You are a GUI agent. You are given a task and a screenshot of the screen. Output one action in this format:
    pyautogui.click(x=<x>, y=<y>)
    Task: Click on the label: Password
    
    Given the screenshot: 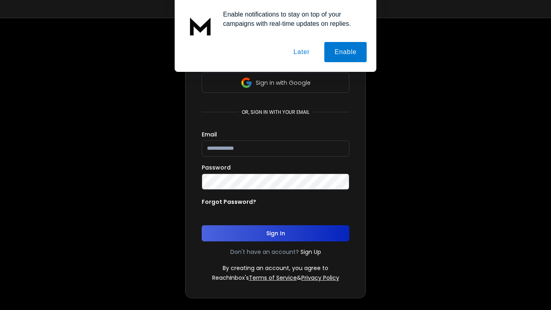 What is the action you would take?
    pyautogui.click(x=216, y=167)
    